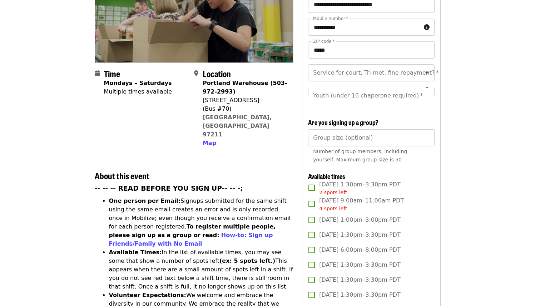 This screenshot has height=306, width=535. Describe the element at coordinates (145, 201) in the screenshot. I see `strong: One person per Email:` at that location.